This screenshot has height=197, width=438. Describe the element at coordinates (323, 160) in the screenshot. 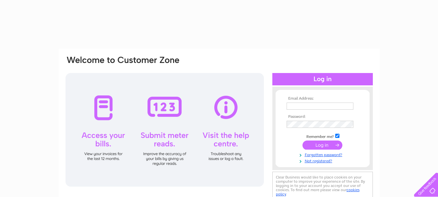

I see `a: Not registered?` at that location.